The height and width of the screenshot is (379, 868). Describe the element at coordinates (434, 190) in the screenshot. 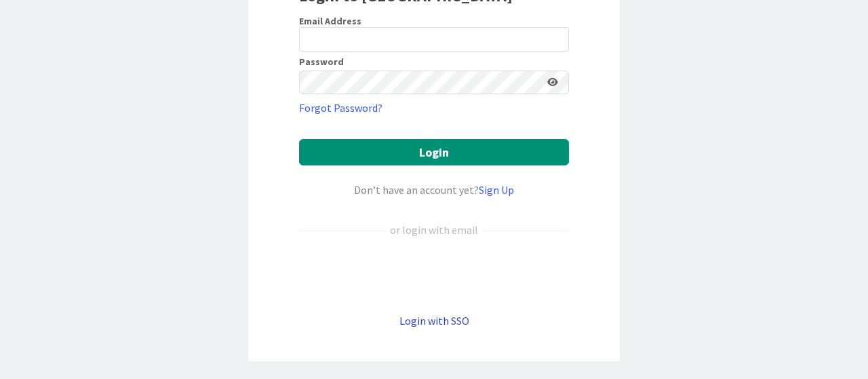

I see `div: Don’t have an account yet?` at that location.